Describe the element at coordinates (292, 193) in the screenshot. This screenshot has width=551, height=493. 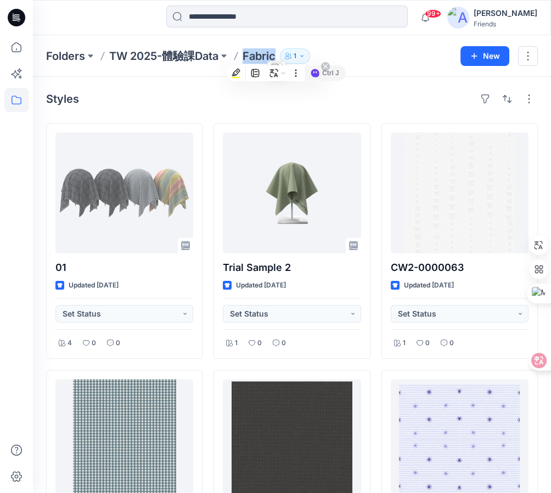
I see `a: Trial Sample 2` at that location.